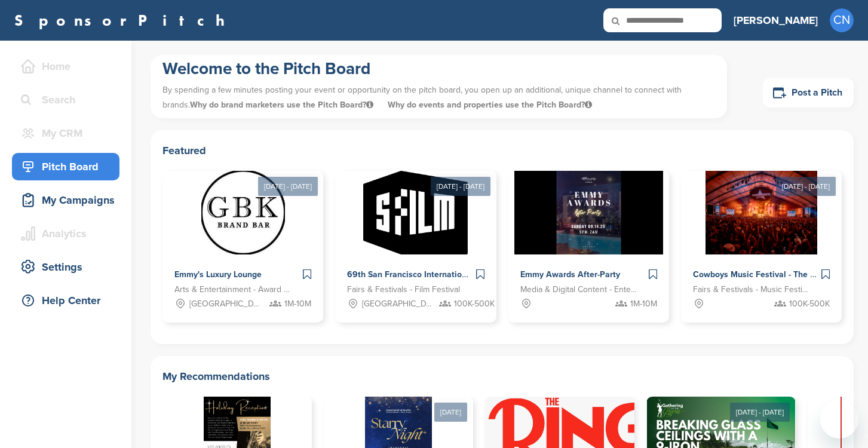  I want to click on a: Search, so click(66, 99).